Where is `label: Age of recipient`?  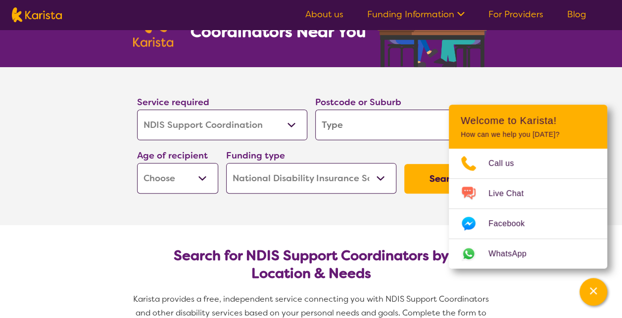
label: Age of recipient is located at coordinates (172, 156).